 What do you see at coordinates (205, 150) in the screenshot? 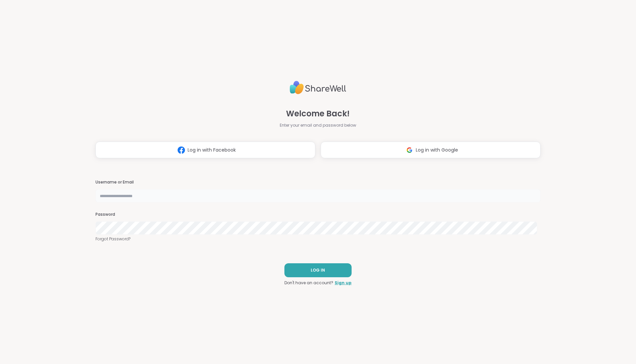
I see `button: Log in with Facebook` at bounding box center [205, 150].